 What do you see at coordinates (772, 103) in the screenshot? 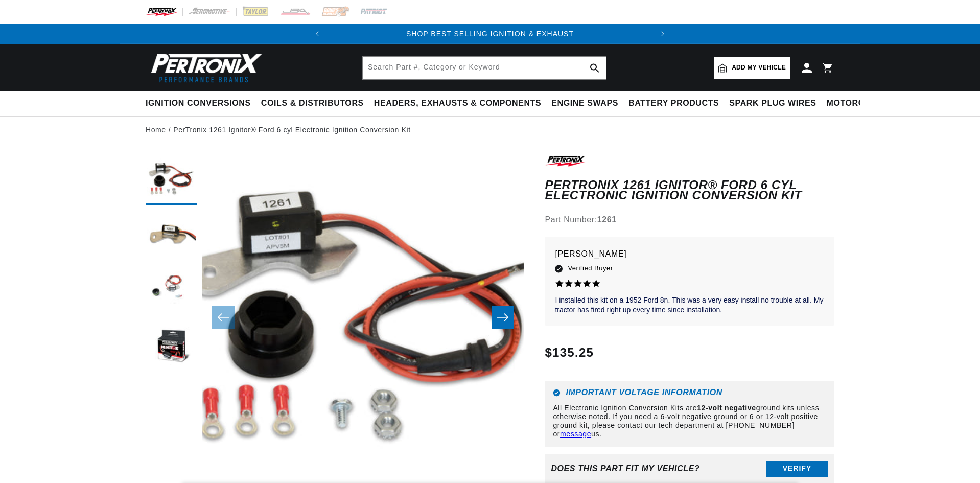
I see `span: Spark Plug Wires` at bounding box center [772, 103].